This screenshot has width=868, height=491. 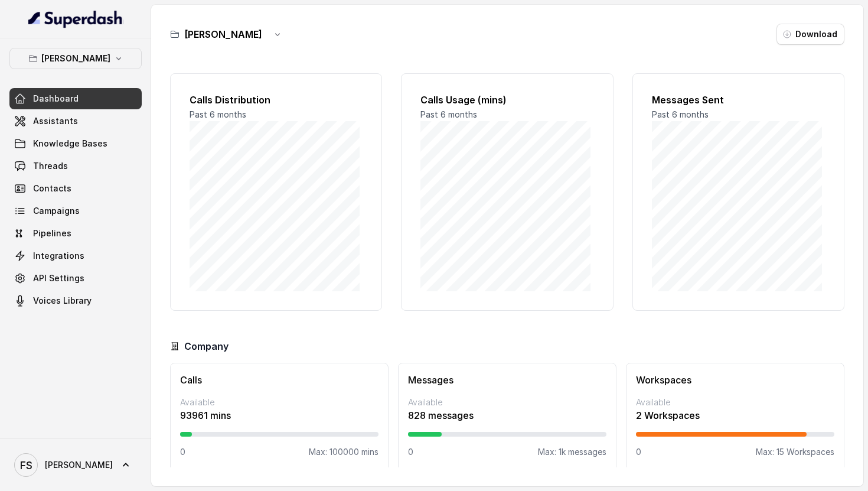 I want to click on span: Voices Library, so click(x=62, y=301).